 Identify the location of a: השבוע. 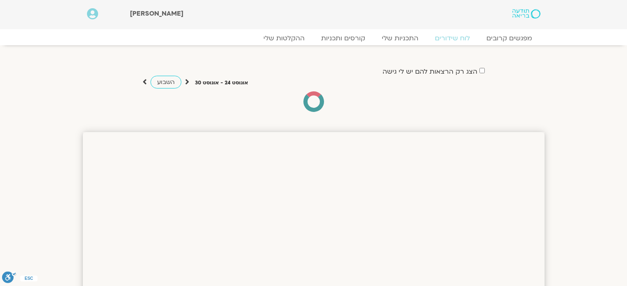
(166, 82).